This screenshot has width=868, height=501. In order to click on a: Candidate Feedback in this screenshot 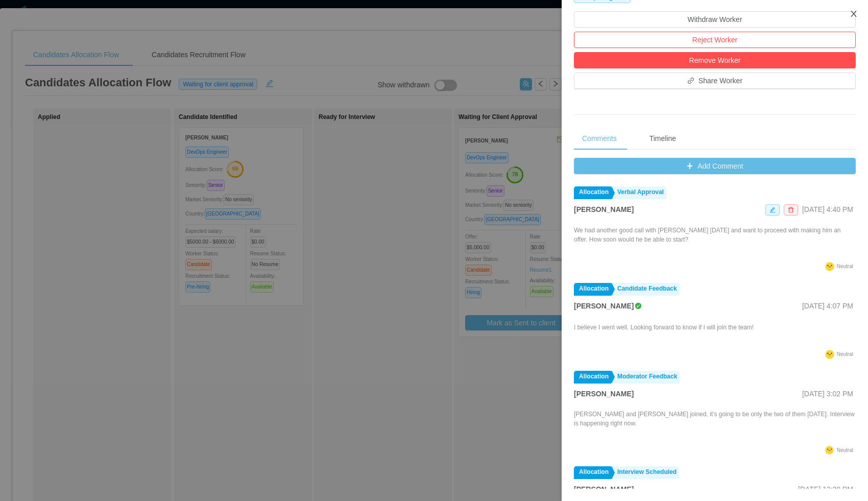, I will do `click(646, 289)`.